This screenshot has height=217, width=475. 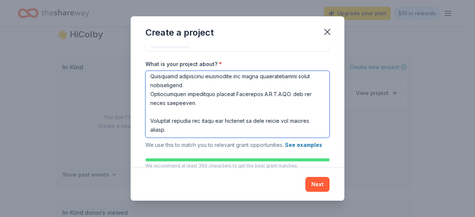 I want to click on button: See examples, so click(x=304, y=145).